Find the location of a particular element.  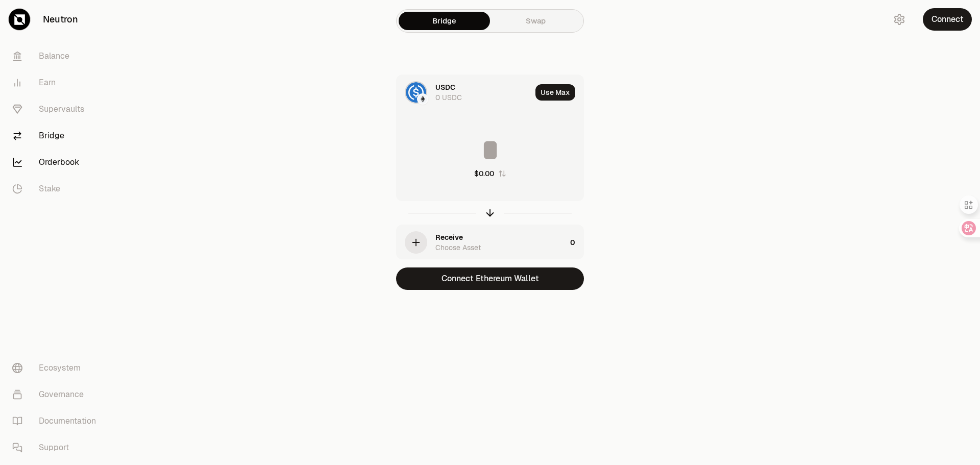

a: Documentation is located at coordinates (57, 421).